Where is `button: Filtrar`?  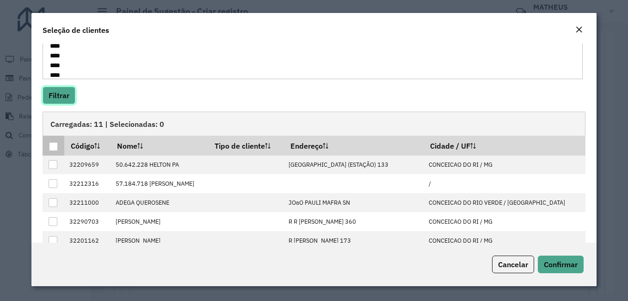
button: Filtrar is located at coordinates (59, 95).